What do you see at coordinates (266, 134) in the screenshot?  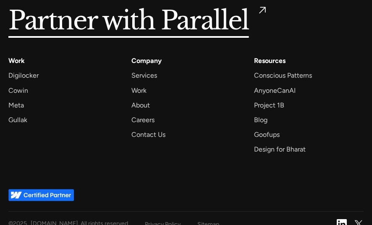 I see `div: Goofups` at bounding box center [266, 134].